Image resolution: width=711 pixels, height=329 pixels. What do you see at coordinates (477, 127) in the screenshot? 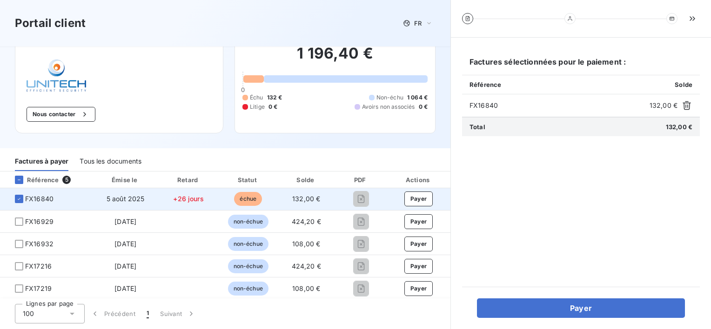
I see `span: Total` at bounding box center [477, 127].